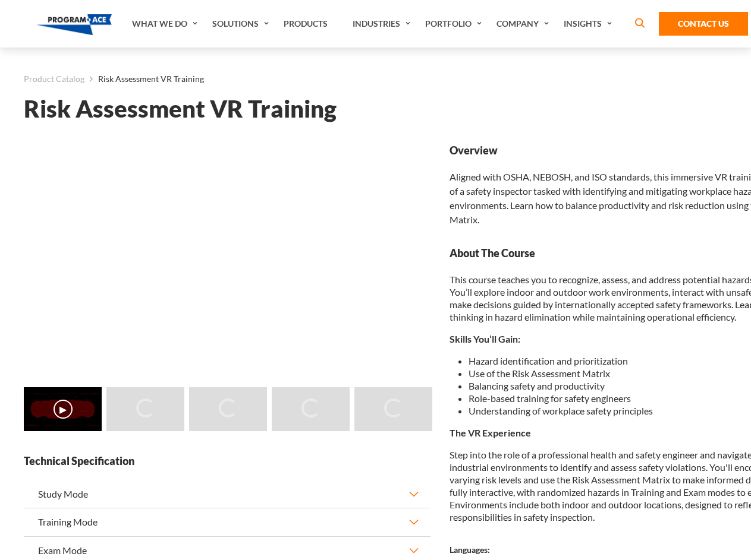 The image size is (751, 560). What do you see at coordinates (54, 79) in the screenshot?
I see `a: Product Catalog` at bounding box center [54, 79].